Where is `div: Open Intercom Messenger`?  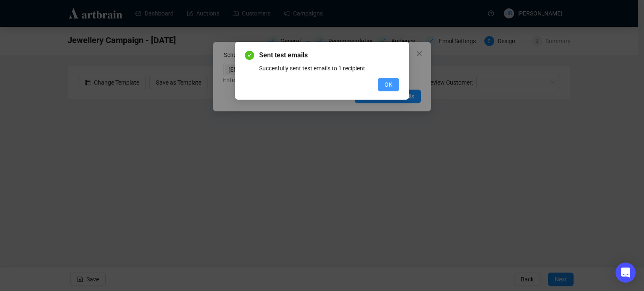
div: Open Intercom Messenger is located at coordinates (626, 273).